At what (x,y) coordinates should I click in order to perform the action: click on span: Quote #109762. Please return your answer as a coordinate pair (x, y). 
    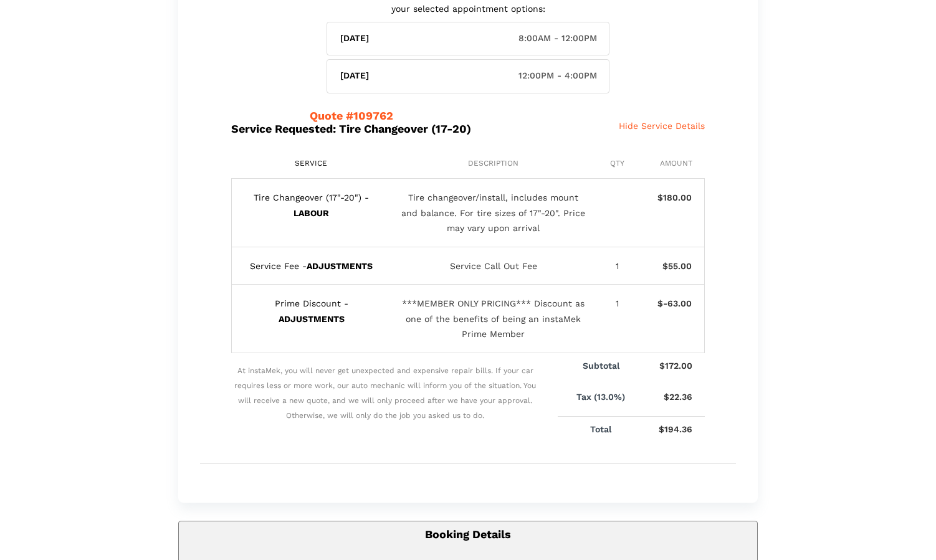
    Looking at the image, I should click on (351, 115).